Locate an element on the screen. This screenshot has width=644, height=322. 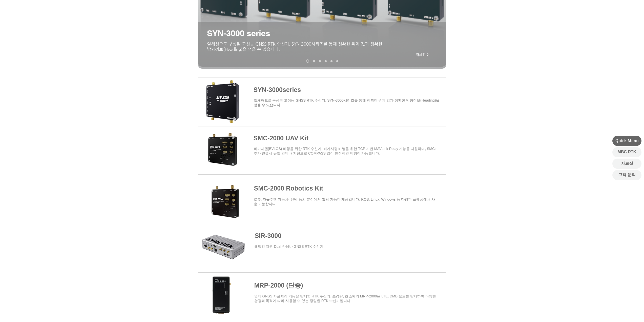
a: MDU-2000 UAV Kit is located at coordinates (337, 61).